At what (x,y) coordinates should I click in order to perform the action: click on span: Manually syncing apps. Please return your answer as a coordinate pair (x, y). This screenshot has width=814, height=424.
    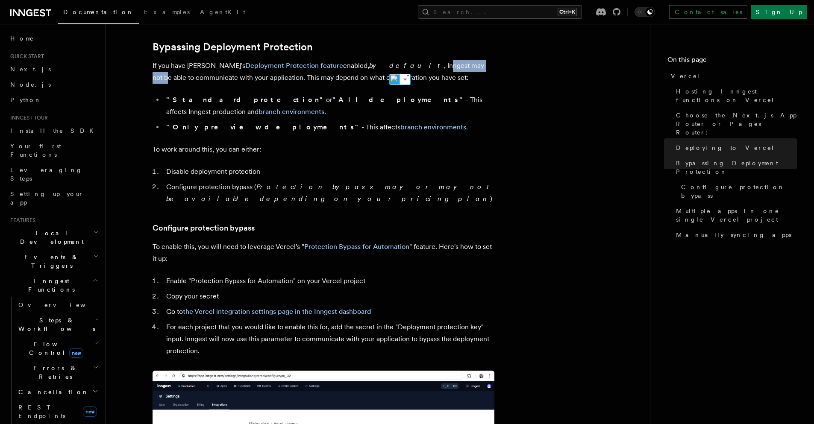
    Looking at the image, I should click on (734, 235).